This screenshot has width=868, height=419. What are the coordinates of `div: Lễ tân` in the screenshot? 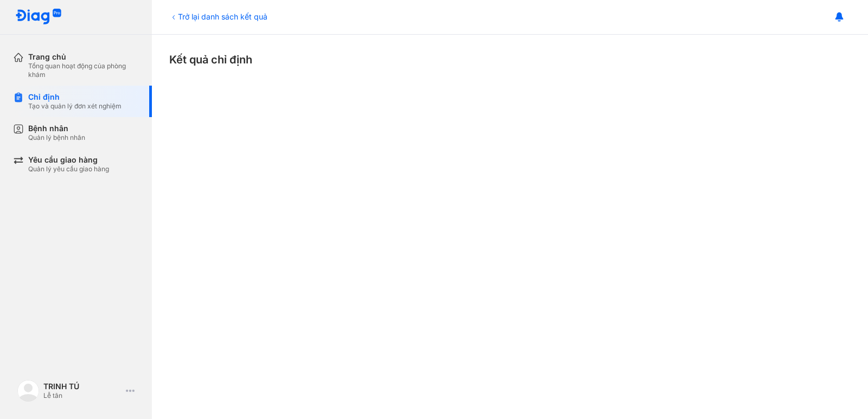 It's located at (82, 395).